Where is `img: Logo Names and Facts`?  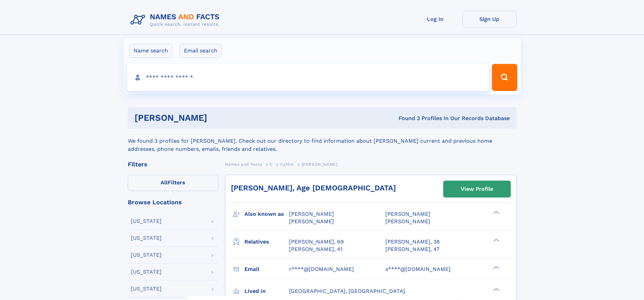 img: Logo Names and Facts is located at coordinates (176, 20).